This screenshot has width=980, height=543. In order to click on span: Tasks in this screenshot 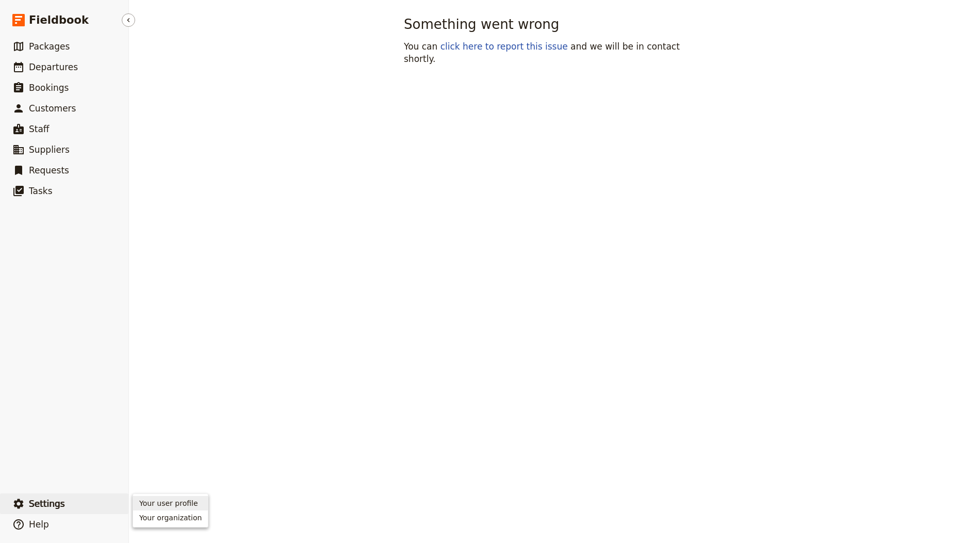, I will do `click(41, 191)`.